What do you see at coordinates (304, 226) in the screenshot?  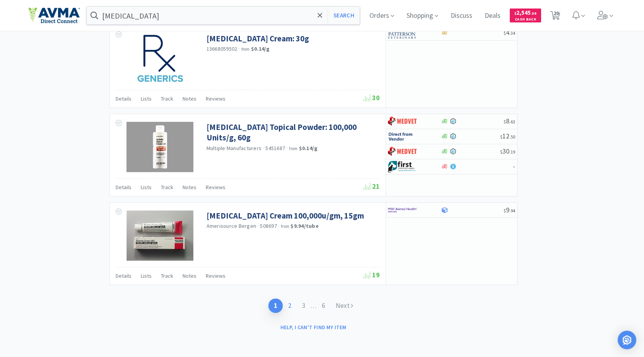 I see `strong: $9.94 / tube` at bounding box center [304, 226].